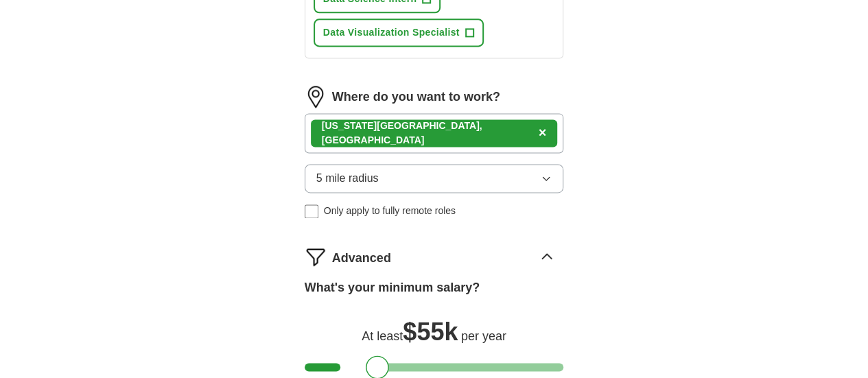 The height and width of the screenshot is (378, 868). I want to click on label: What's your minimum salary?, so click(392, 287).